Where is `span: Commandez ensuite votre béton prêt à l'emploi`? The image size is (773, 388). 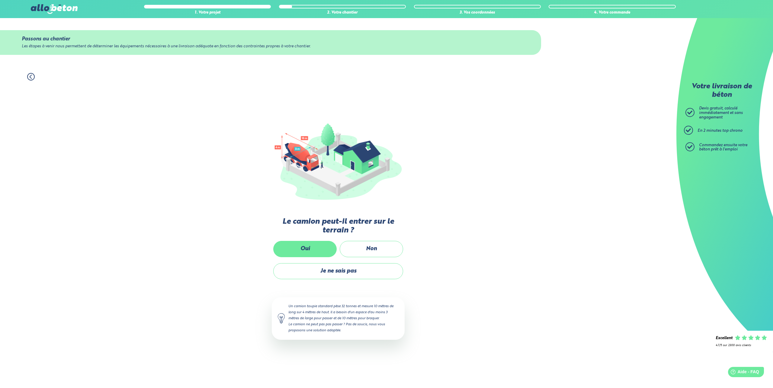 span: Commandez ensuite votre béton prêt à l'emploi is located at coordinates (723, 148).